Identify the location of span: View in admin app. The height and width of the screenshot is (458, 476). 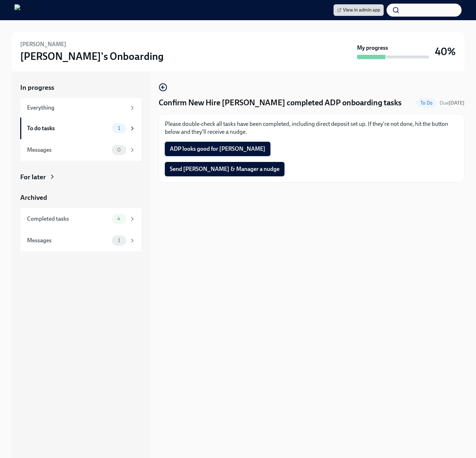
(358, 10).